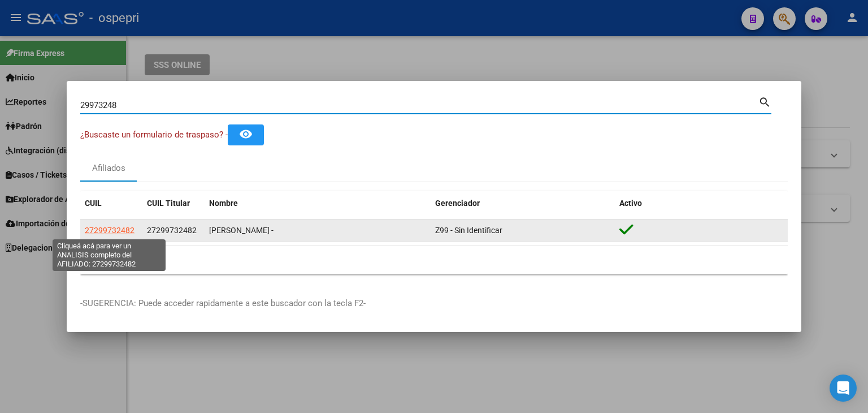 Image resolution: width=868 pixels, height=413 pixels. Describe the element at coordinates (434, 304) in the screenshot. I see `p: -SUGERENCIA: Puede acceder rapidamente a este buscador con la tecla F2-` at that location.